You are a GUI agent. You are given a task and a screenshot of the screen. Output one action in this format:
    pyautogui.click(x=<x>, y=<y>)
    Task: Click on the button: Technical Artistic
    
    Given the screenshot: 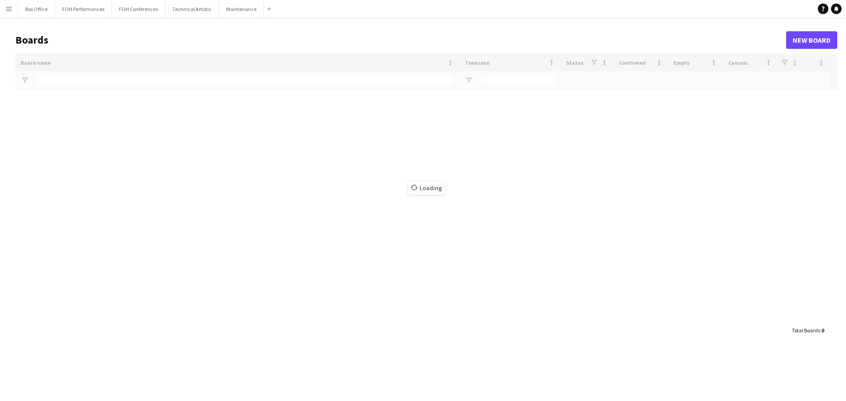 What is the action you would take?
    pyautogui.click(x=192, y=9)
    